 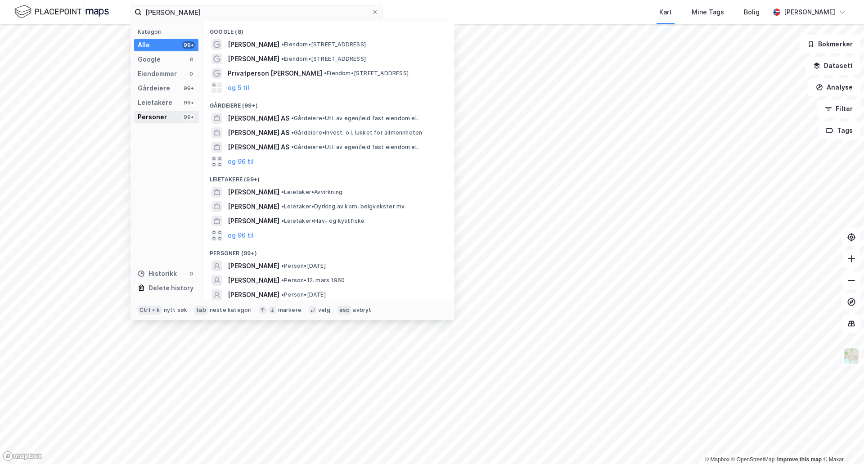 I want to click on img: Z, so click(x=851, y=356).